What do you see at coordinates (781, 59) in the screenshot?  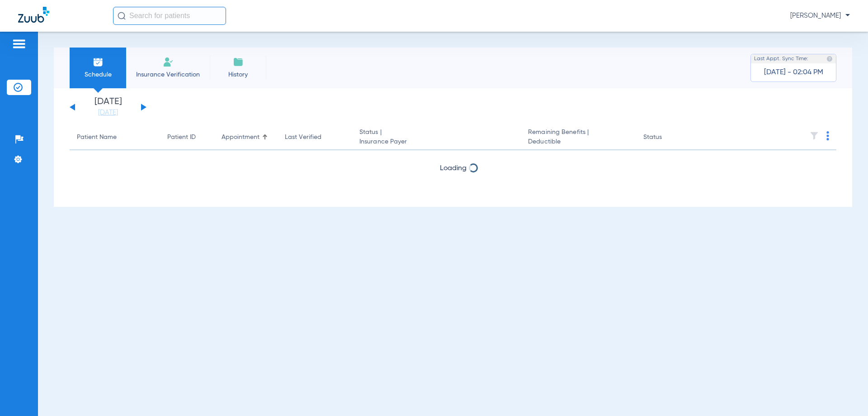 I see `span: Last Appt. Sync Time:` at bounding box center [781, 59].